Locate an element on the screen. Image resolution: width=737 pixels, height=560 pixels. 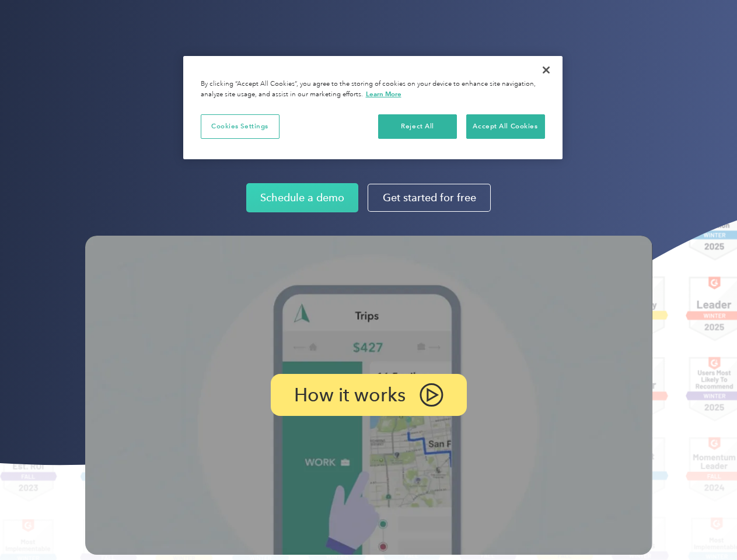
a: More information about your privacy, opens in a new tab is located at coordinates (383, 94).